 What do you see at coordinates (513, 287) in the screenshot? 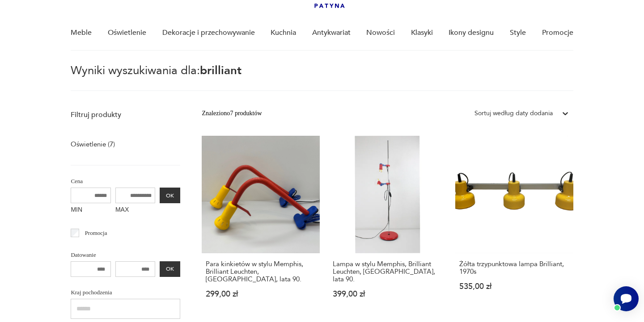
I see `p: 535,00 zł` at bounding box center [513, 287].